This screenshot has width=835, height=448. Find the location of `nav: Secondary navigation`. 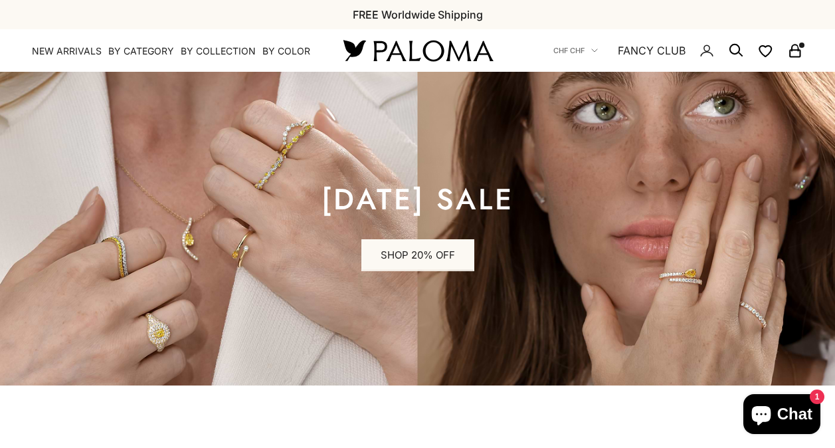

nav: Secondary navigation is located at coordinates (678, 50).